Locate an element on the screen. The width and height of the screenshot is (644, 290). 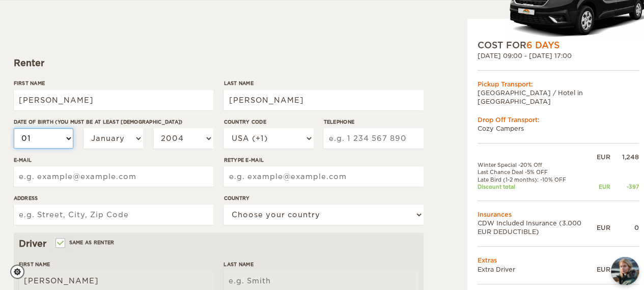
td: Extras is located at coordinates (558, 260).